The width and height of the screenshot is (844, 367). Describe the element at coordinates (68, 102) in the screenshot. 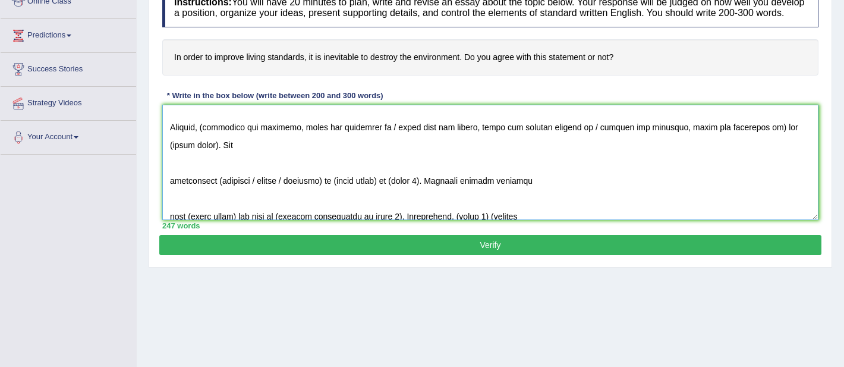

I see `a: Strategy Videos` at that location.